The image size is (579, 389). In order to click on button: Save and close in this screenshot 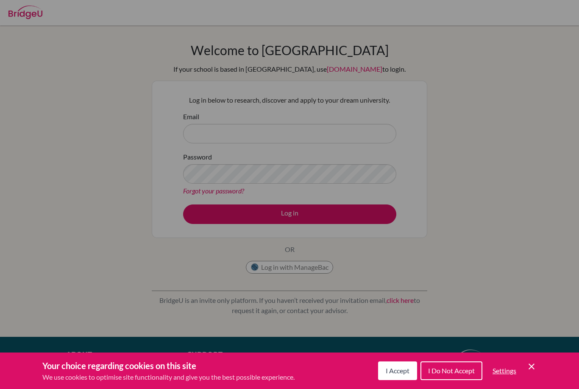, I will do `click(532, 366)`.